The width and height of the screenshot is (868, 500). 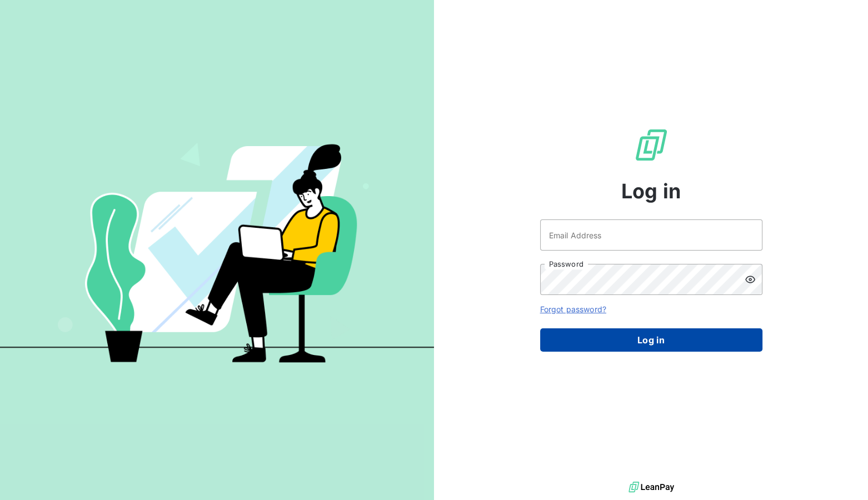 What do you see at coordinates (573, 309) in the screenshot?
I see `a: Forgot password?` at bounding box center [573, 309].